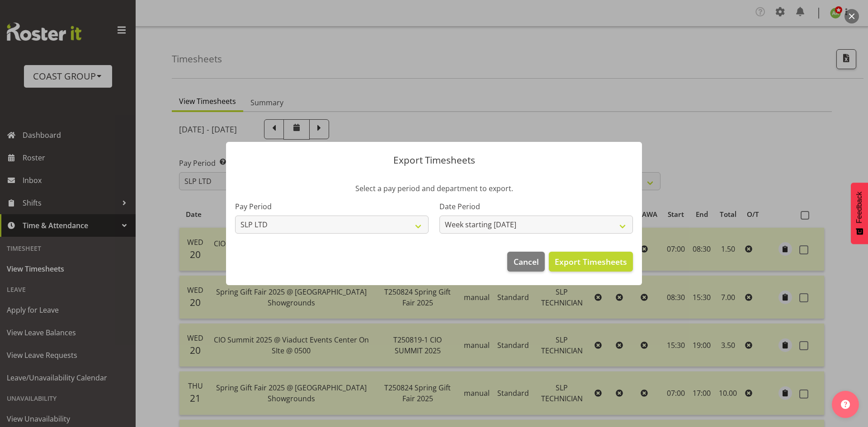  Describe the element at coordinates (591, 262) in the screenshot. I see `button: Export Timesheets` at that location.